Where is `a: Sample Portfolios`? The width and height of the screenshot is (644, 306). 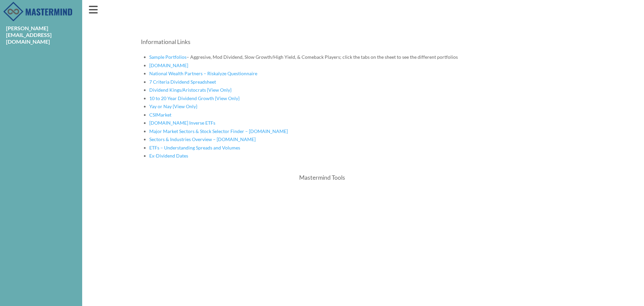 a: Sample Portfolios is located at coordinates (168, 59).